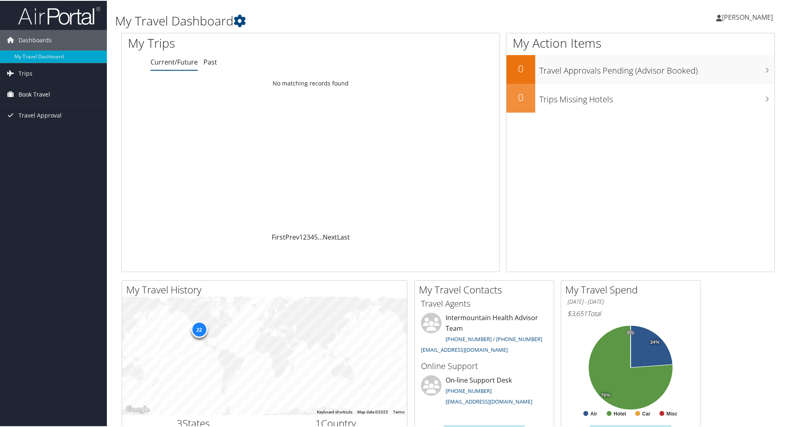 This screenshot has width=786, height=427. I want to click on text: Misc, so click(672, 413).